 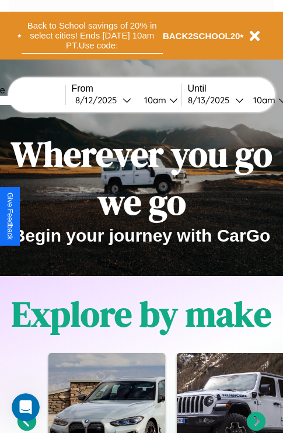 I want to click on b: BACK2SCHOOL20, so click(x=201, y=36).